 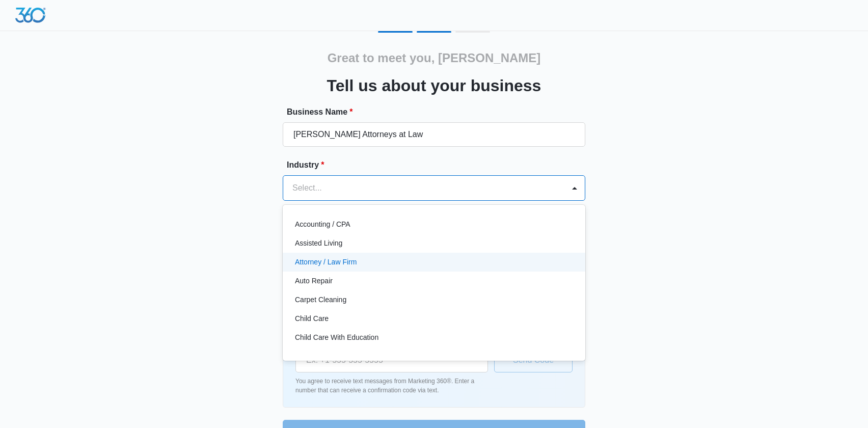 What do you see at coordinates (314, 280) in the screenshot?
I see `p: Auto Repair` at bounding box center [314, 280].